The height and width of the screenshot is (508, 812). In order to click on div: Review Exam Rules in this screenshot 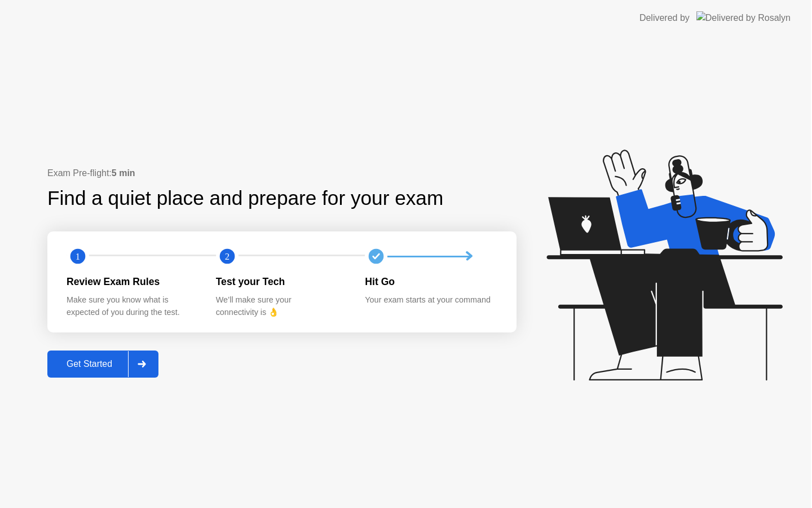, I will do `click(132, 282)`.